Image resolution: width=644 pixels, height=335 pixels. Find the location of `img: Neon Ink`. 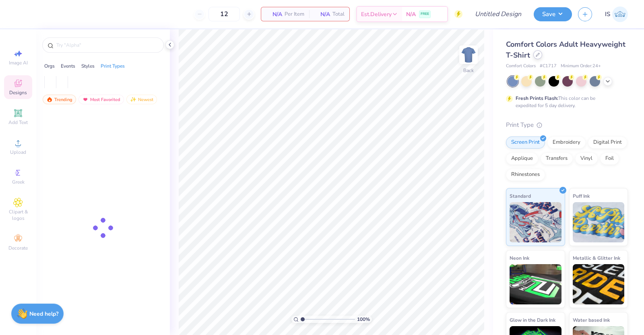

img: Neon Ink is located at coordinates (536, 284).